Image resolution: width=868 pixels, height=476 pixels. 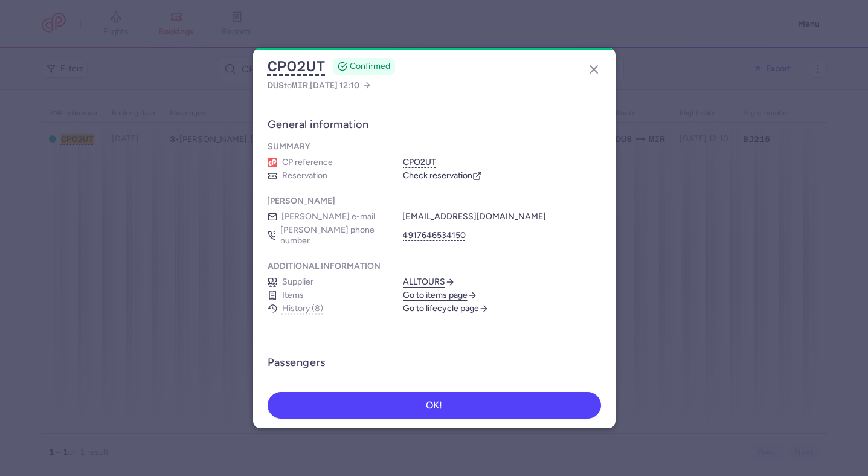 I want to click on span: OK!, so click(x=434, y=406).